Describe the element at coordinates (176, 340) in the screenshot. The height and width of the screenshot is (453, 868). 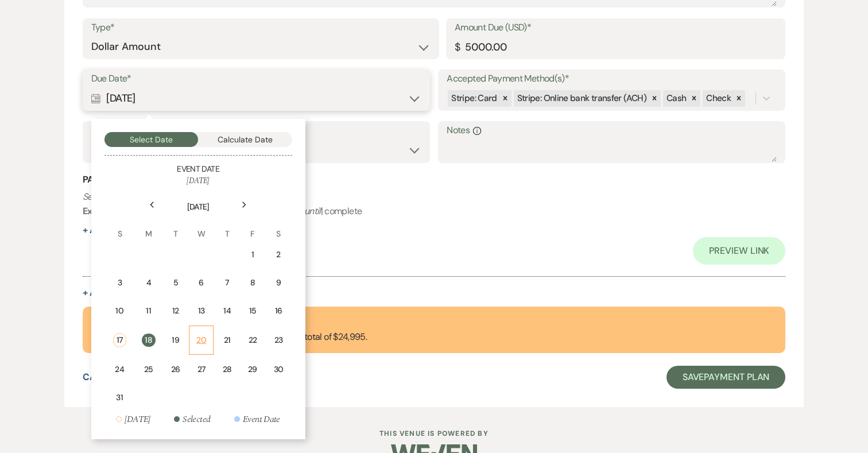
I see `div: 19` at that location.